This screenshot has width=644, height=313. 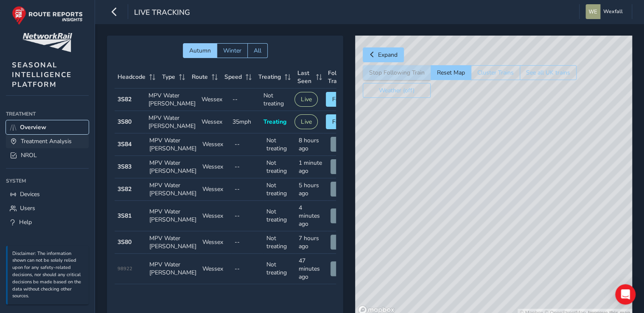 I want to click on strong: 3S84, so click(x=125, y=144).